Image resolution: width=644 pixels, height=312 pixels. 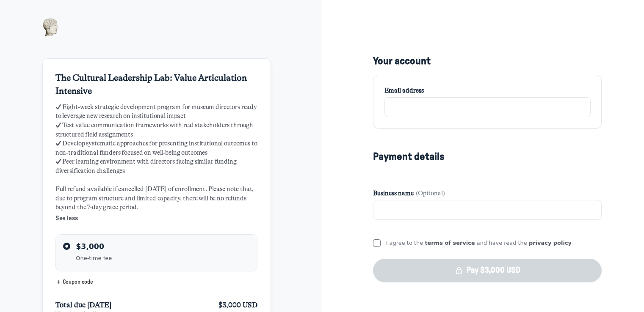 What do you see at coordinates (90, 246) in the screenshot?
I see `span: $3,000` at bounding box center [90, 246].